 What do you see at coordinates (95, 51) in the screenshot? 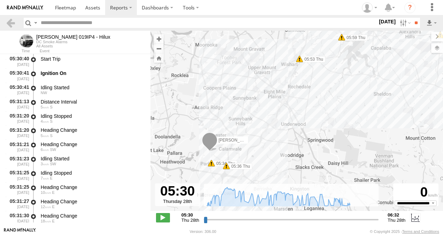
I see `div: Event` at bounding box center [95, 51].